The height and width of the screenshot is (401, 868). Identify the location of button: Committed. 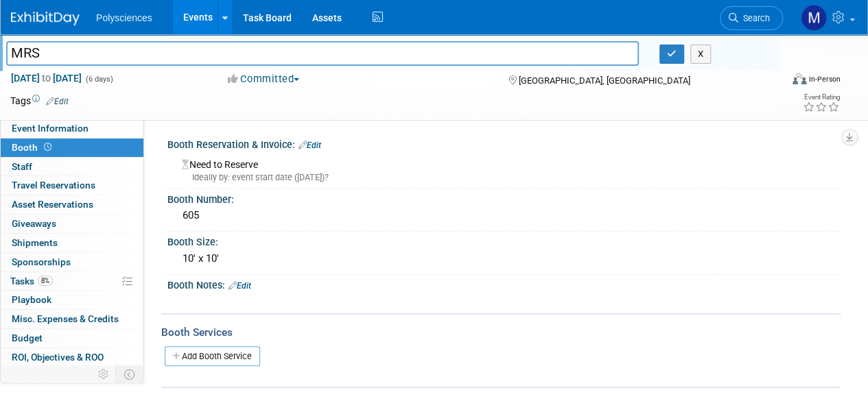
(264, 79).